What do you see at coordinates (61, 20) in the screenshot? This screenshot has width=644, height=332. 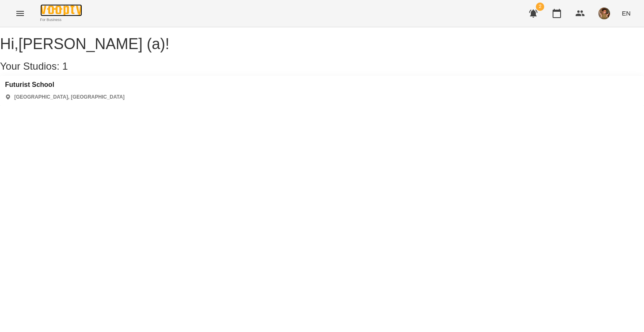 I see `span: For Business` at bounding box center [61, 20].